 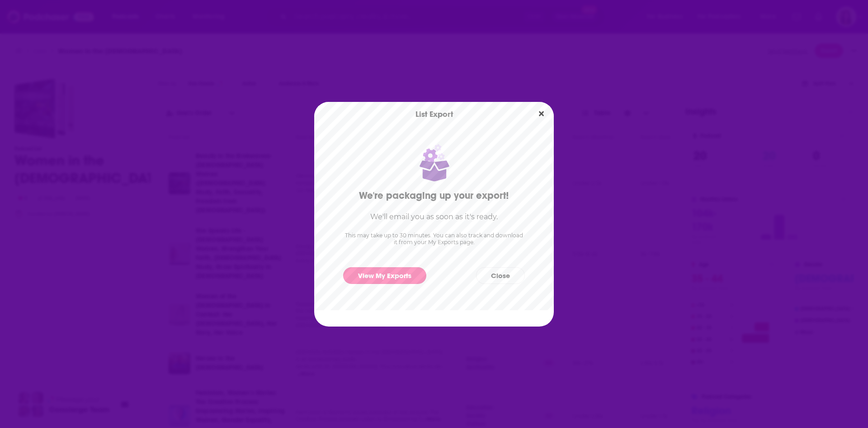 I want to click on a: View My Exports, so click(x=385, y=275).